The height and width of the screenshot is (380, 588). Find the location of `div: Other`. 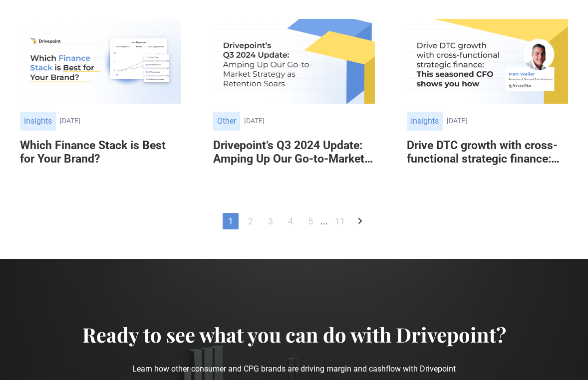

div: Other is located at coordinates (227, 121).